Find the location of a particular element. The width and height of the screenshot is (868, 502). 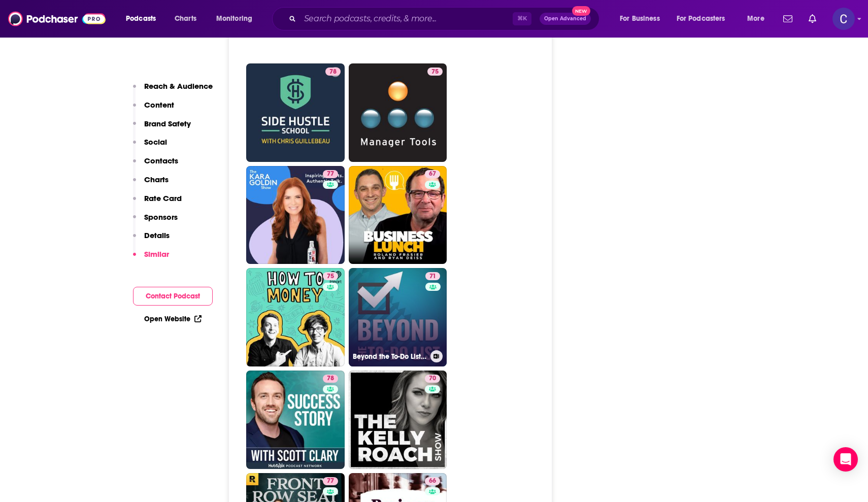

p: Charts is located at coordinates (157, 179).